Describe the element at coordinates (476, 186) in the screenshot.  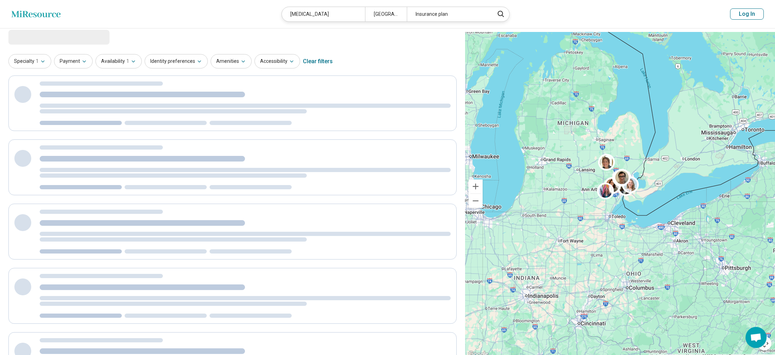
I see `button: Zoom in` at that location.